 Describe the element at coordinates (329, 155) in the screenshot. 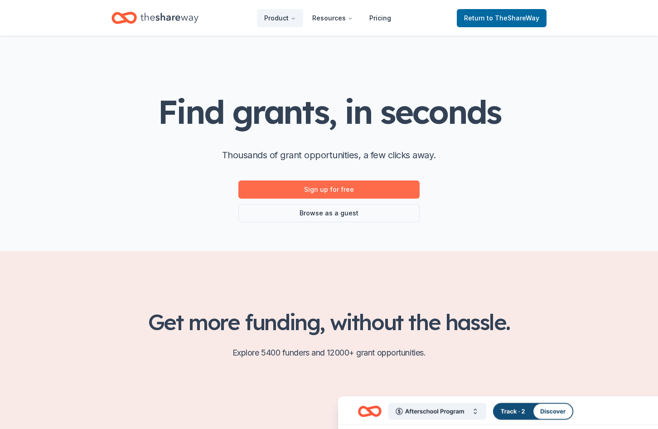

I see `p: Thousands of grant opportunities, a few clicks away.` at that location.